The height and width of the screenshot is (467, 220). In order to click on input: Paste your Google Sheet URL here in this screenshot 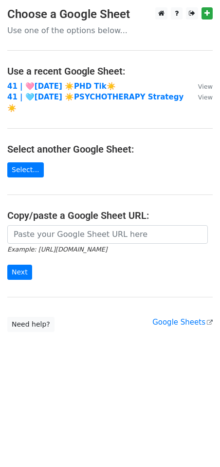, I will do `click(108, 234)`.